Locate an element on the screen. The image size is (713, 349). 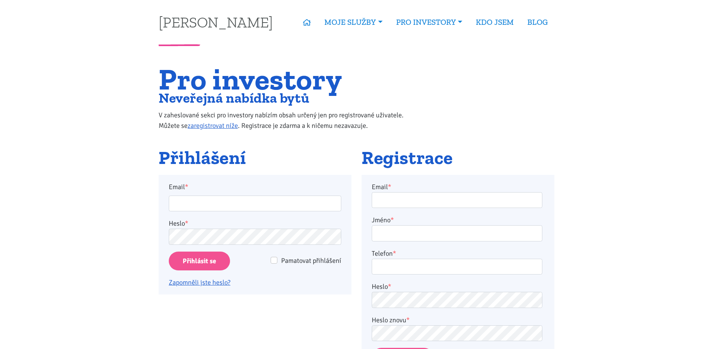
span: Pamatovat přihlášení is located at coordinates (311, 260).